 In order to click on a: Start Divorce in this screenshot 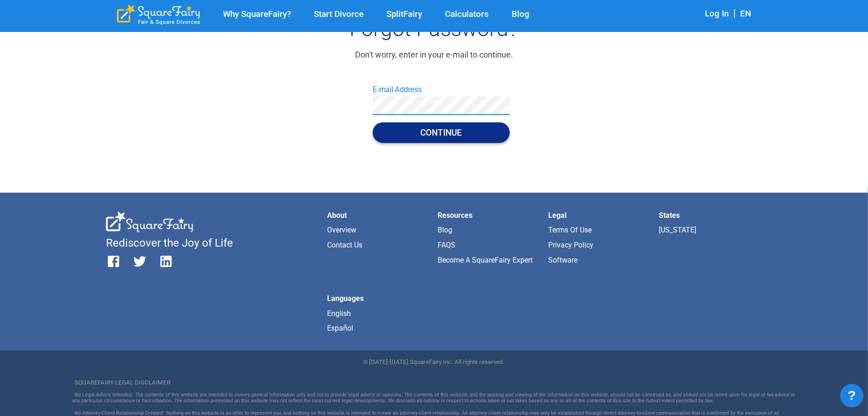, I will do `click(338, 14)`.